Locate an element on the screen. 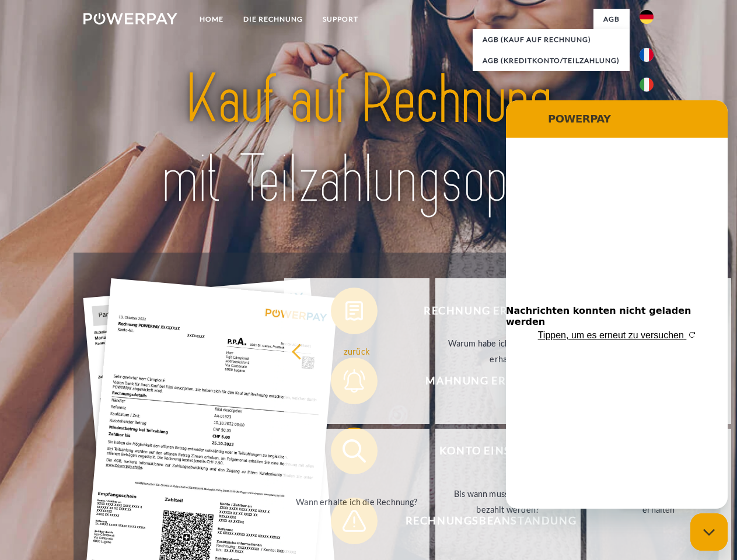 This screenshot has width=737, height=560. h2: POWERPAY is located at coordinates (129, 19).